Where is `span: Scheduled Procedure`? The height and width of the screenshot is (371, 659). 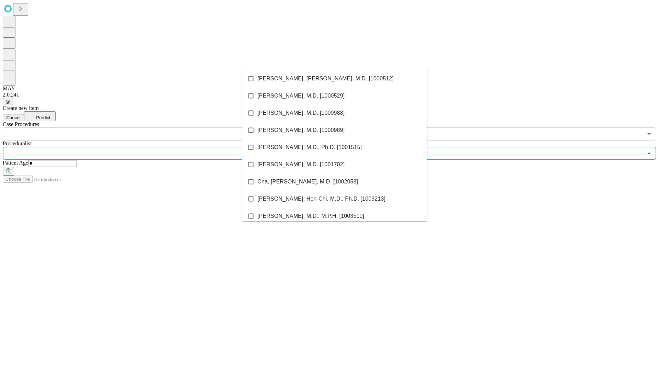 span: Scheduled Procedure is located at coordinates (21, 124).